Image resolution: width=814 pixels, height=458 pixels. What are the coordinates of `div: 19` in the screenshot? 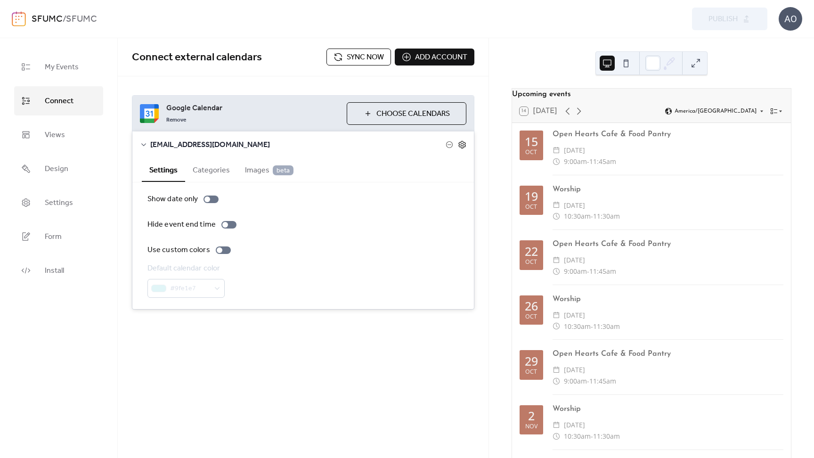 It's located at (532, 196).